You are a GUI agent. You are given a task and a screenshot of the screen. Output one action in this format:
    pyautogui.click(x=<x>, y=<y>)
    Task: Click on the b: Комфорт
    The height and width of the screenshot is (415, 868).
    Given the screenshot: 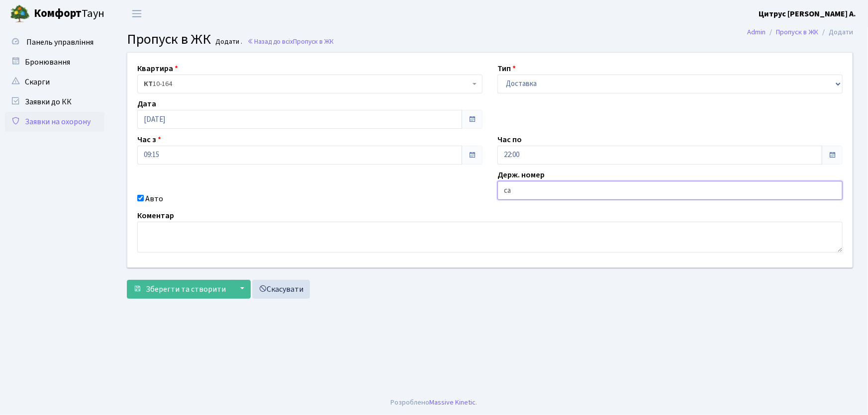 What is the action you would take?
    pyautogui.click(x=58, y=13)
    